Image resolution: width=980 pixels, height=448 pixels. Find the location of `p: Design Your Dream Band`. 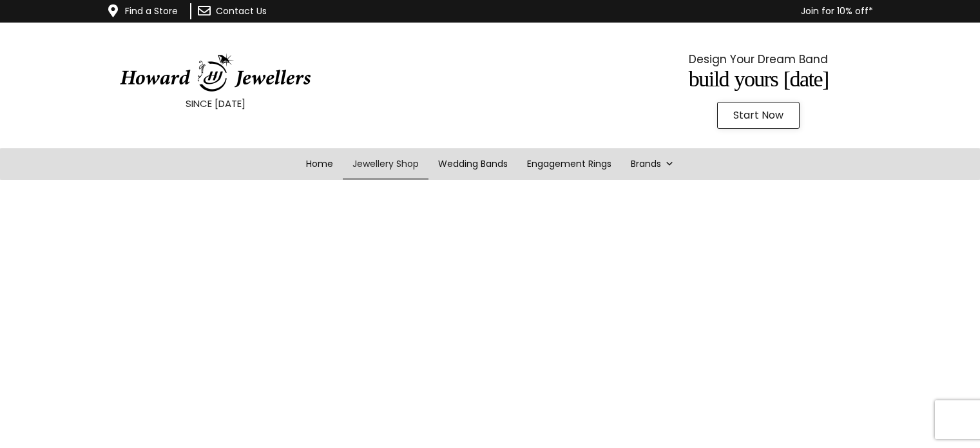

p: Design Your Dream Band is located at coordinates (758, 59).